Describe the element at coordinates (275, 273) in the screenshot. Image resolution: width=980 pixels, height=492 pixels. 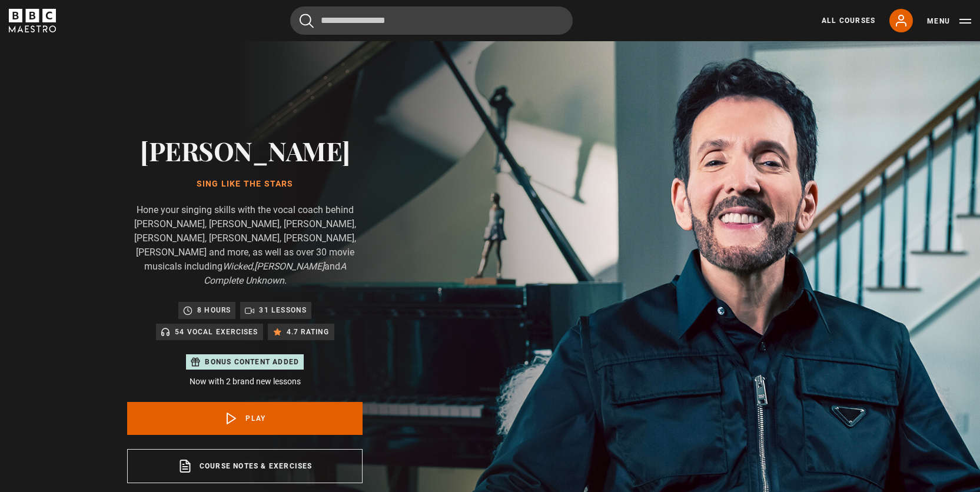
I see `i: A Complete Unknown` at that location.